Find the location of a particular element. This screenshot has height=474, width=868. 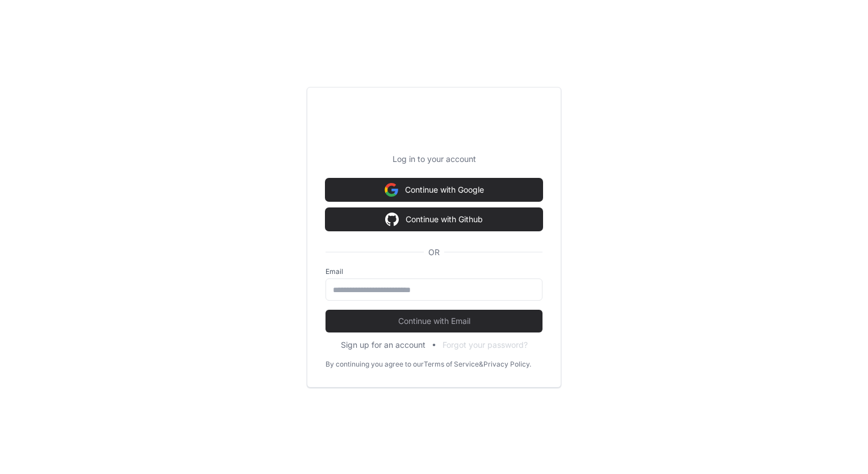

button: Continue with Google is located at coordinates (434, 189).